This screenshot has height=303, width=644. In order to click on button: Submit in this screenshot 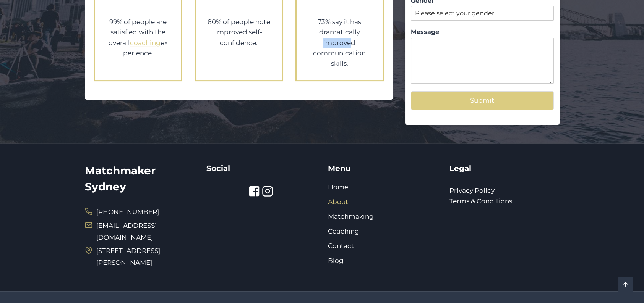, I will do `click(482, 100)`.